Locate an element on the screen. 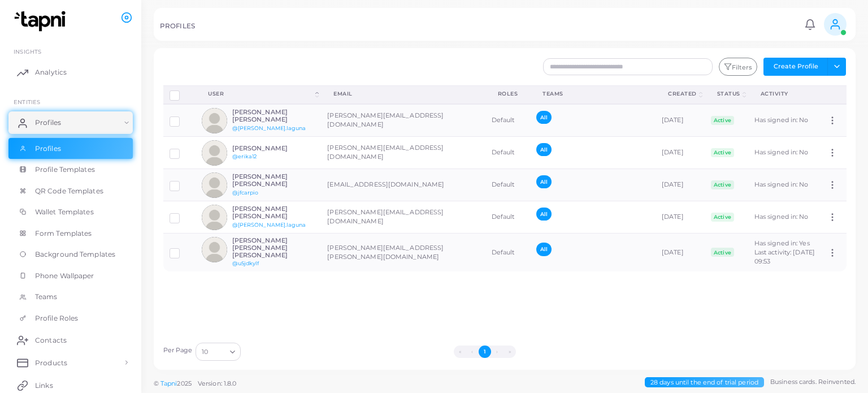 The height and width of the screenshot is (393, 868). a: Phone Wallpaper is located at coordinates (71, 276).